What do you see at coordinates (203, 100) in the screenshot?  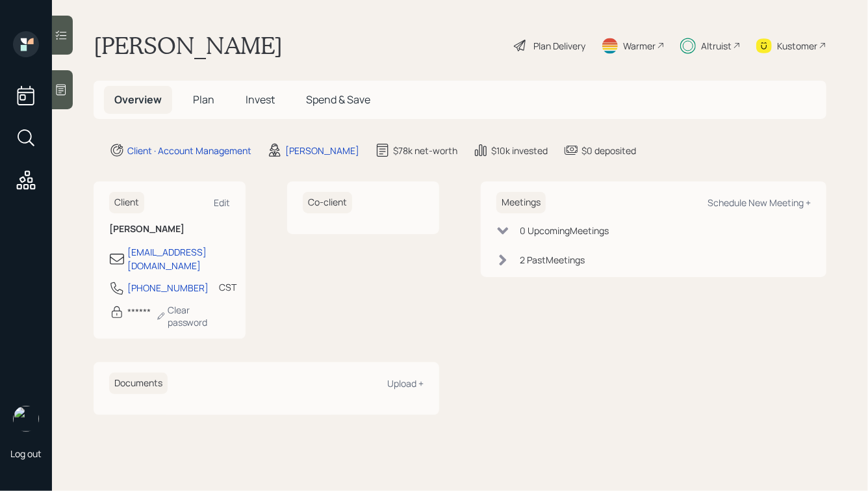 I see `span: Plan` at bounding box center [203, 100].